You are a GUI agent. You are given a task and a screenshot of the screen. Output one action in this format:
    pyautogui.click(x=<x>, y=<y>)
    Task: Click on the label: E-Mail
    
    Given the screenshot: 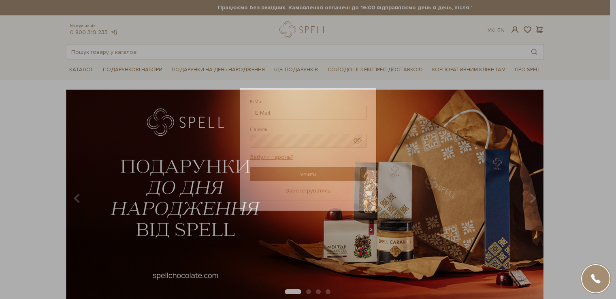 What is the action you would take?
    pyautogui.click(x=257, y=102)
    